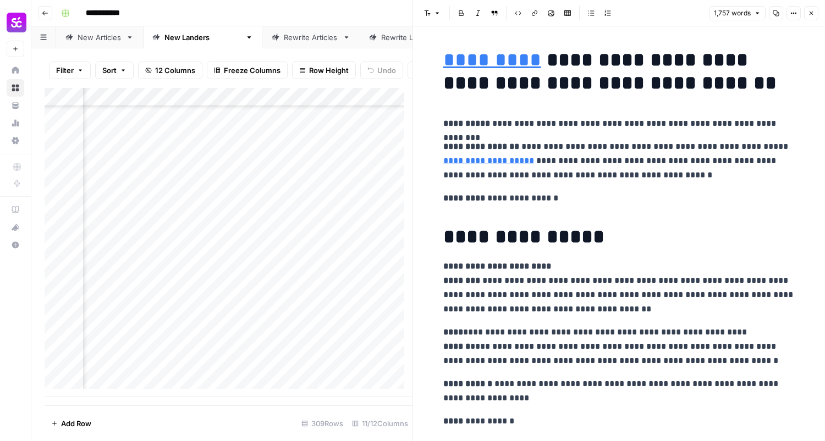  What do you see at coordinates (15, 123) in the screenshot?
I see `a: Usage` at bounding box center [15, 123].